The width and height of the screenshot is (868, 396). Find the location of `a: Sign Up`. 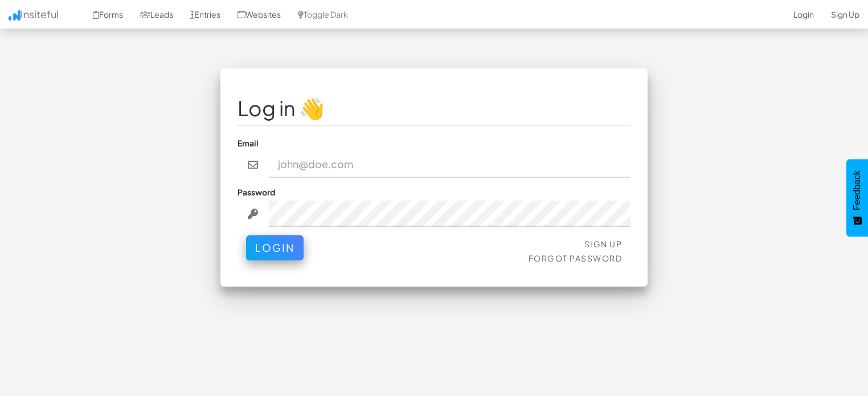

a: Sign Up is located at coordinates (603, 243).